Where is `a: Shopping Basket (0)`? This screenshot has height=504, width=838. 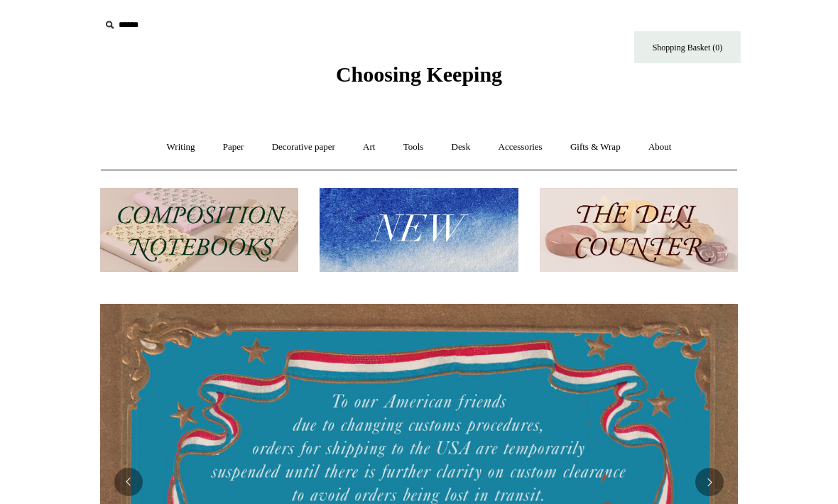 a: Shopping Basket (0) is located at coordinates (688, 47).